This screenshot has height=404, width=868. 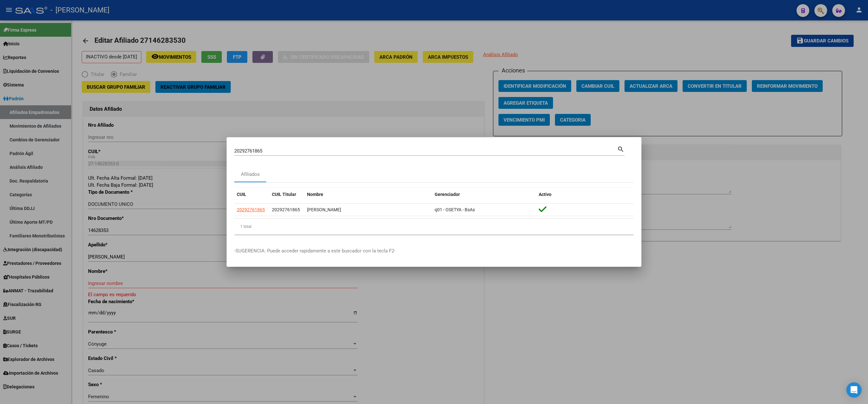 What do you see at coordinates (455, 209) in the screenshot?
I see `span: q01 - OSETYA - BsAs` at bounding box center [455, 209].